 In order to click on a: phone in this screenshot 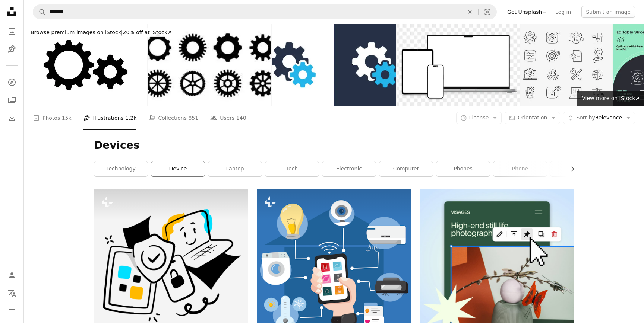, I will do `click(520, 169)`.